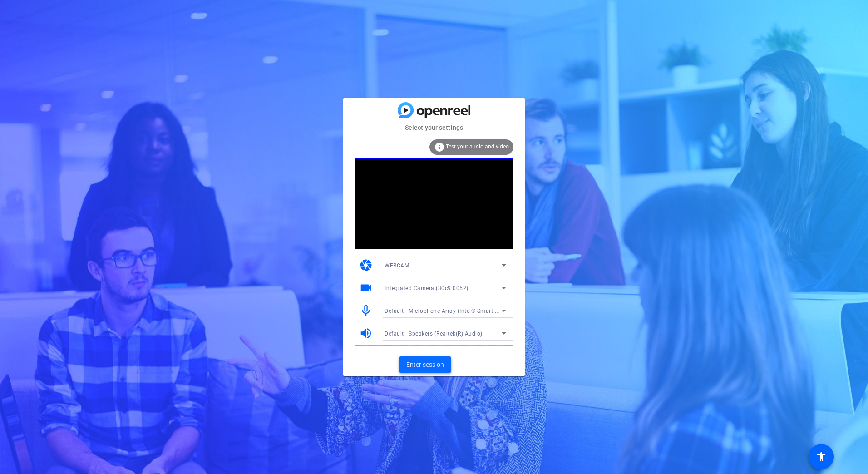  I want to click on span: Integrated Camera (30c9:0052), so click(426, 288).